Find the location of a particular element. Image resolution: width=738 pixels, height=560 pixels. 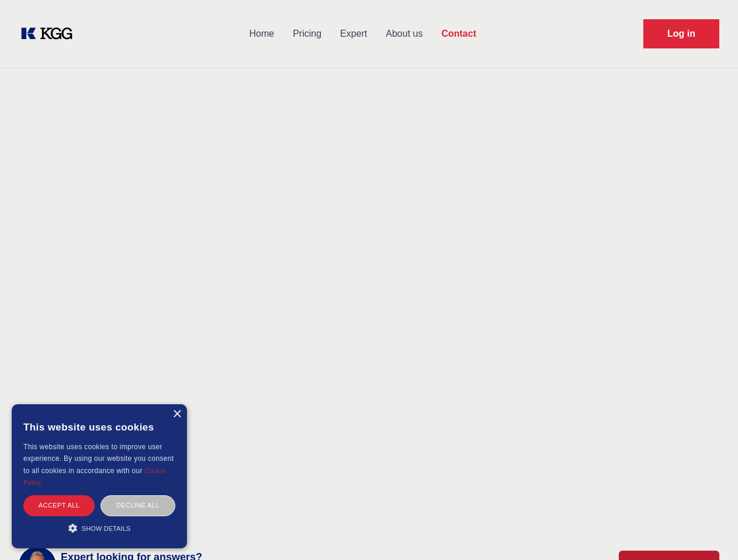

a: Request Demo is located at coordinates (681, 34).